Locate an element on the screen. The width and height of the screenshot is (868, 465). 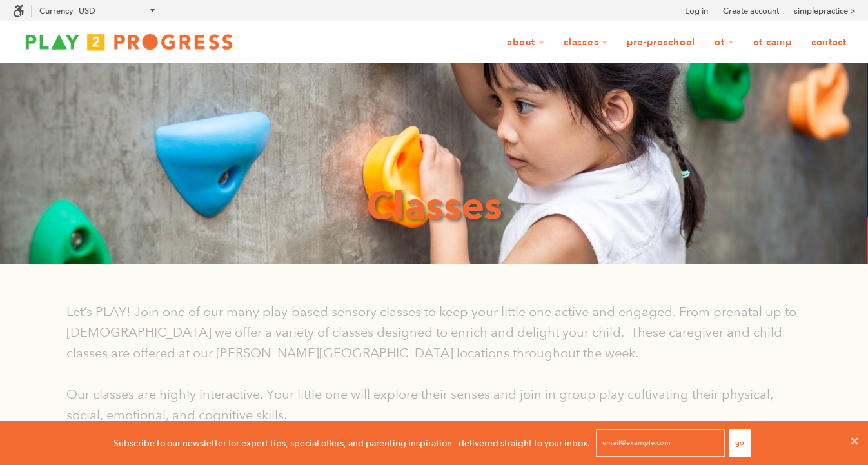
input: email@example.com is located at coordinates (660, 443).